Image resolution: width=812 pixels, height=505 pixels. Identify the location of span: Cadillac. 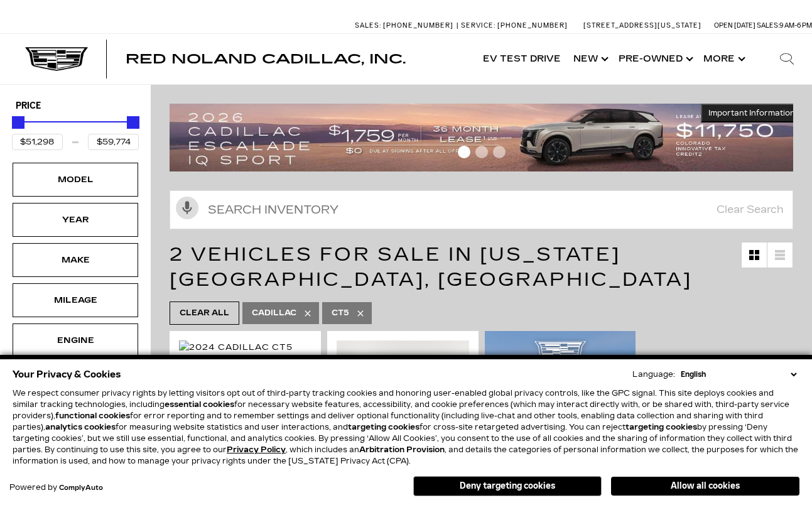
(273, 313).